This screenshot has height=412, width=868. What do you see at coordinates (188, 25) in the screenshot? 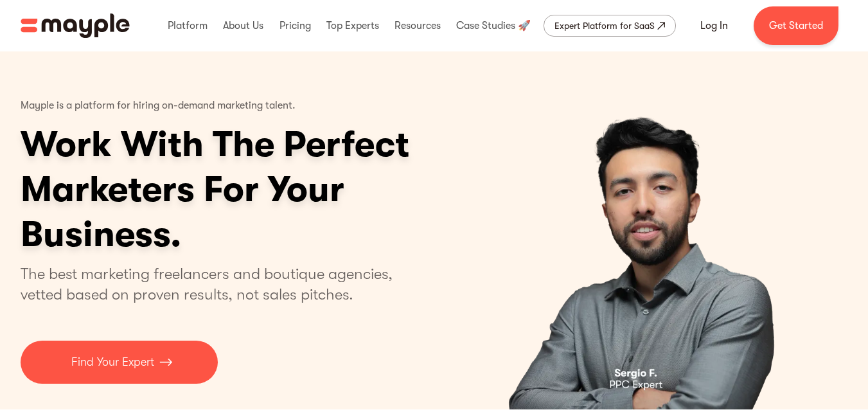
I see `div: Platform` at bounding box center [188, 25].